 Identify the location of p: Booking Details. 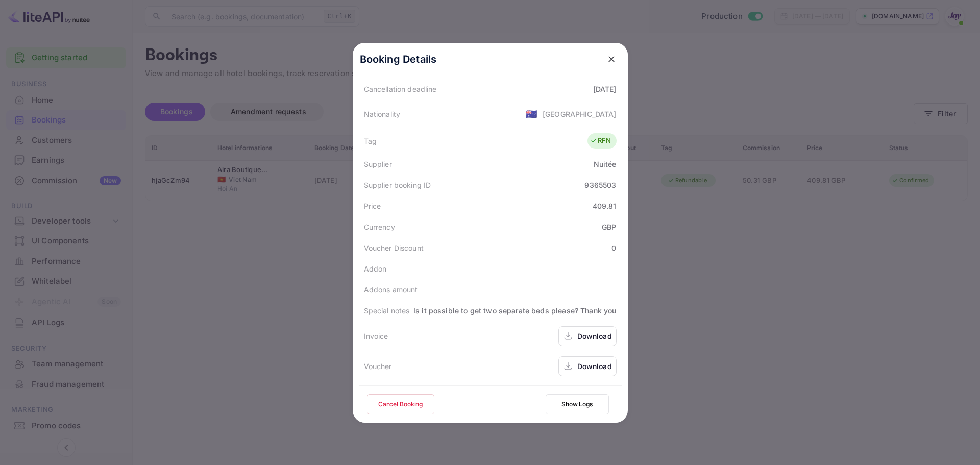
(398, 59).